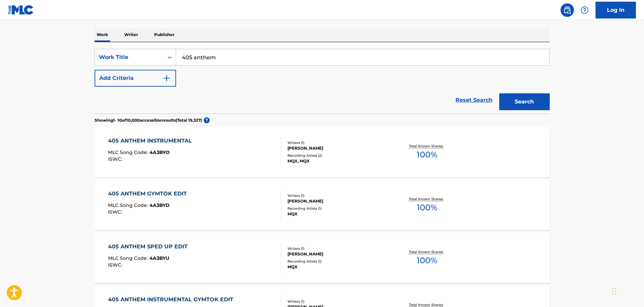  What do you see at coordinates (524, 102) in the screenshot?
I see `button: Search` at bounding box center [524, 102].